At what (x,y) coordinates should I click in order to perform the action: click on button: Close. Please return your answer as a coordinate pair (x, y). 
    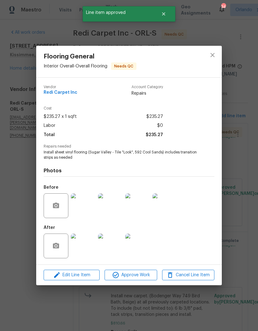
    Looking at the image, I should click on (163, 14).